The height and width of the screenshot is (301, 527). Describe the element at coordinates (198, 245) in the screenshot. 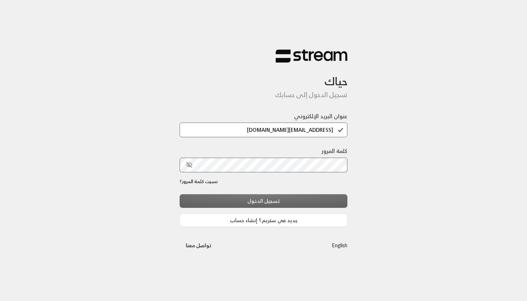

I see `a: تواصل معنا` at that location.